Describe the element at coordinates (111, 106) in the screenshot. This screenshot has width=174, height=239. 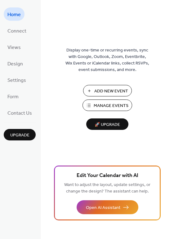
I see `span: Manage Events` at that location.